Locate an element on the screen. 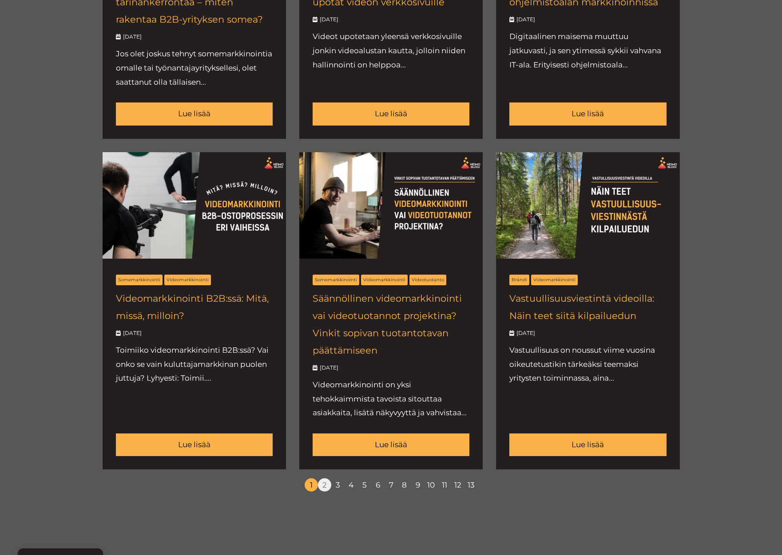 The height and width of the screenshot is (555, 782). a: 8 is located at coordinates (404, 485).